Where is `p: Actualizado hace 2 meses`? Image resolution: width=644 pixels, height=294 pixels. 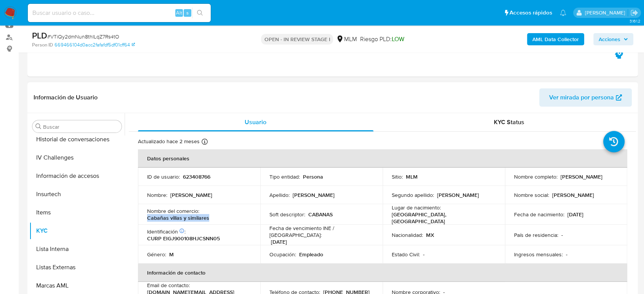 p: Actualizado hace 2 meses is located at coordinates (169, 142).